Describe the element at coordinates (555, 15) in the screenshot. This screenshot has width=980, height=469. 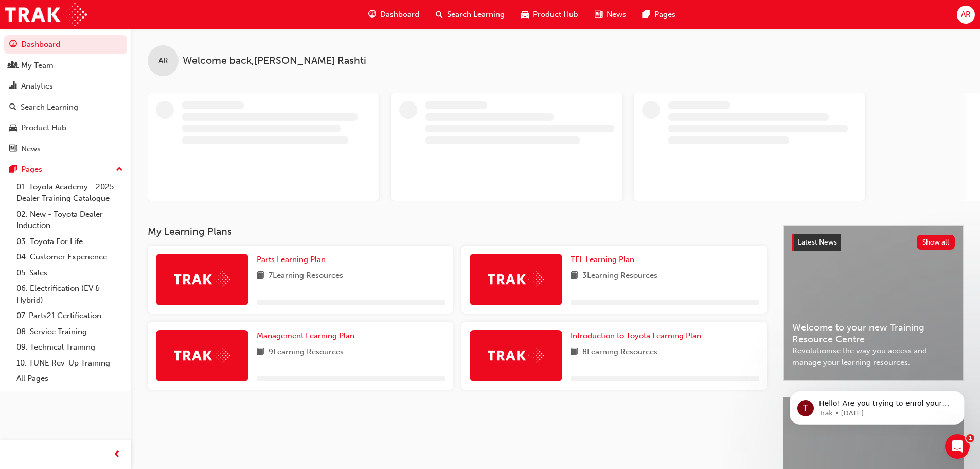
I see `span: Product Hub` at that location.